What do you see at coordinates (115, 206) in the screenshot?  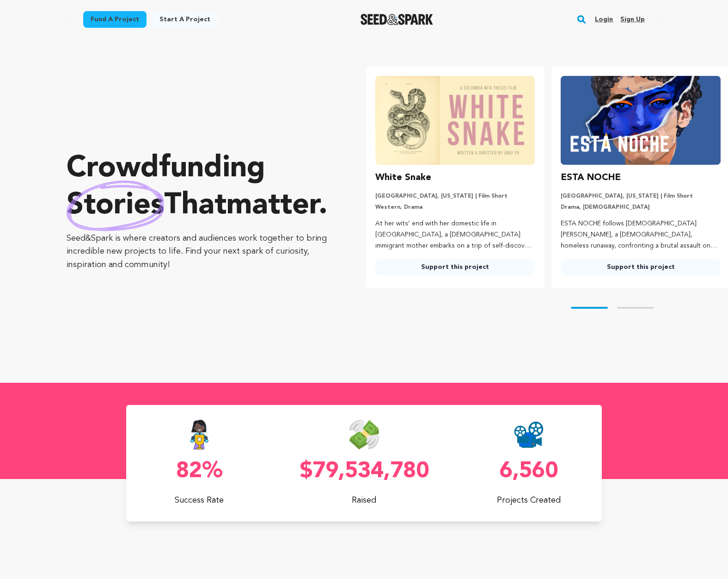 I see `img: hand sketched image` at bounding box center [115, 206].